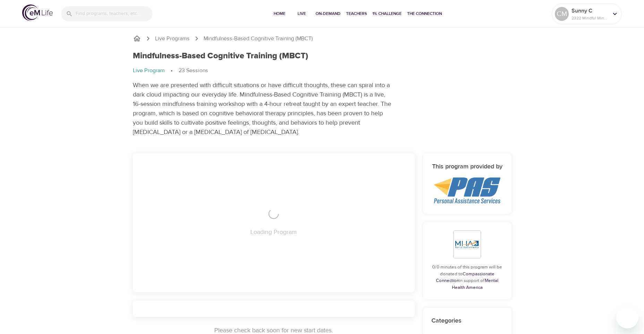 The height and width of the screenshot is (334, 644). Describe the element at coordinates (280, 13) in the screenshot. I see `span: Home` at that location.